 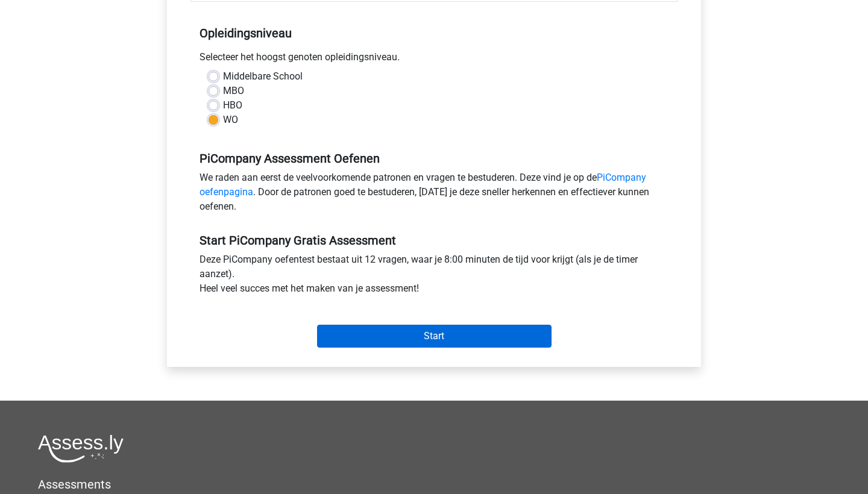 What do you see at coordinates (263, 76) in the screenshot?
I see `label: Middelbare School` at bounding box center [263, 76].